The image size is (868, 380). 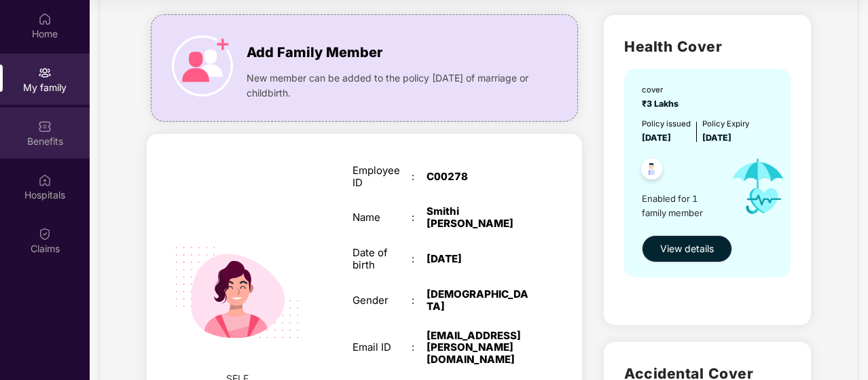 I want to click on img: svg+xml;base64,PHN2ZyB3aWR0aD0iMjAiIGhlaWdodD0iMjAiIHZpZXdCb3g9IjAgMCAyMCAyMCIgZmlsbD0ibm9uZSIgeG..., so click(x=45, y=73).